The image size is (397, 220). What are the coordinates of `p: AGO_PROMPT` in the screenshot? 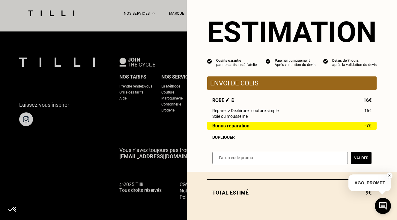 It's located at (370, 183).